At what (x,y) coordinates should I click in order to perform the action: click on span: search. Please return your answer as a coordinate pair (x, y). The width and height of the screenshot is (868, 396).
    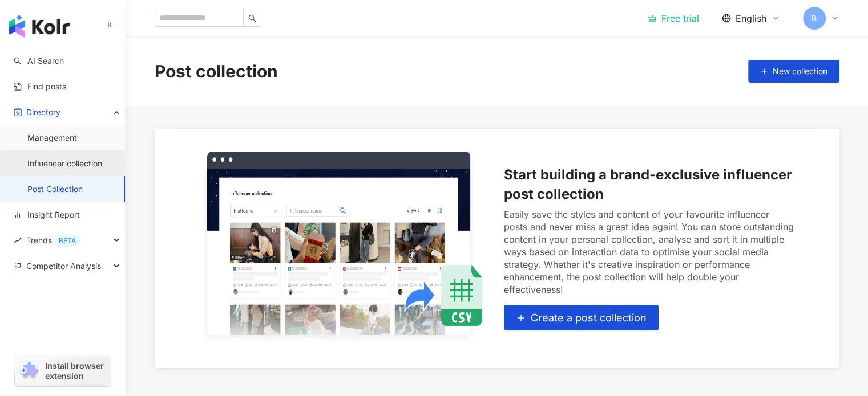
    Looking at the image, I should click on (252, 19).